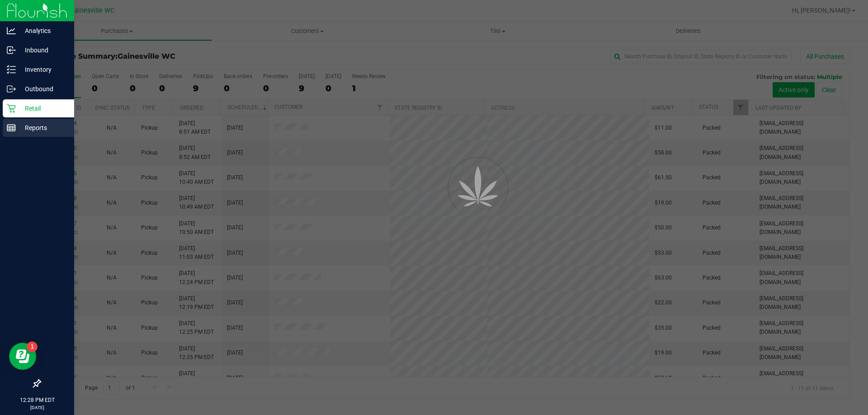 The height and width of the screenshot is (415, 868). What do you see at coordinates (37, 400) in the screenshot?
I see `p: 12:28 PM EDT` at bounding box center [37, 400].